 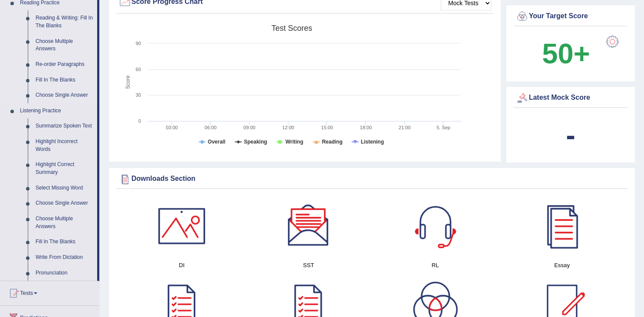 What do you see at coordinates (332, 142) in the screenshot?
I see `tspan: Reading` at bounding box center [332, 142].